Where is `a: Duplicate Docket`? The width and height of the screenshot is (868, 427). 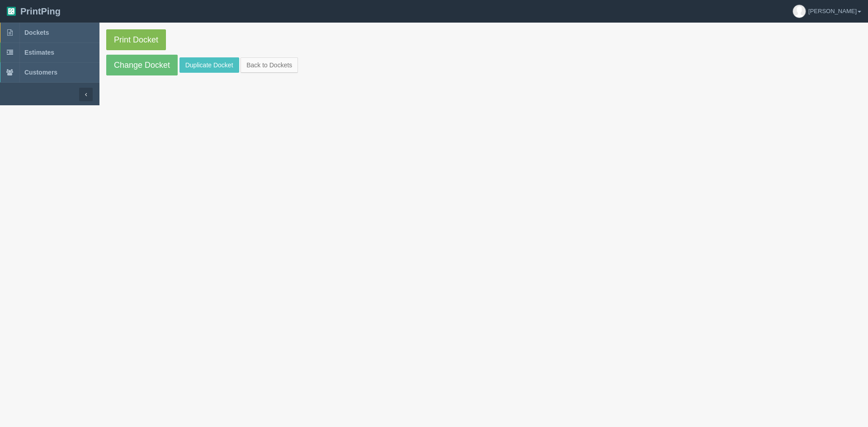 a: Duplicate Docket is located at coordinates (209, 65).